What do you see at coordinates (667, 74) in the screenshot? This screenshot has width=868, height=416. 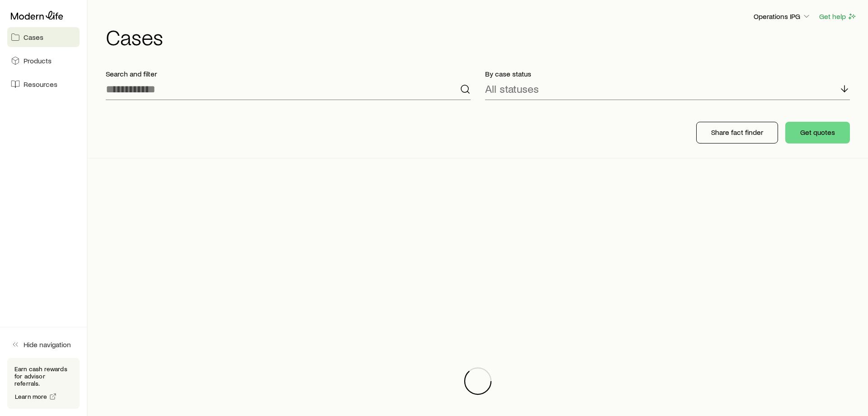 I see `p: By case status` at bounding box center [667, 74].